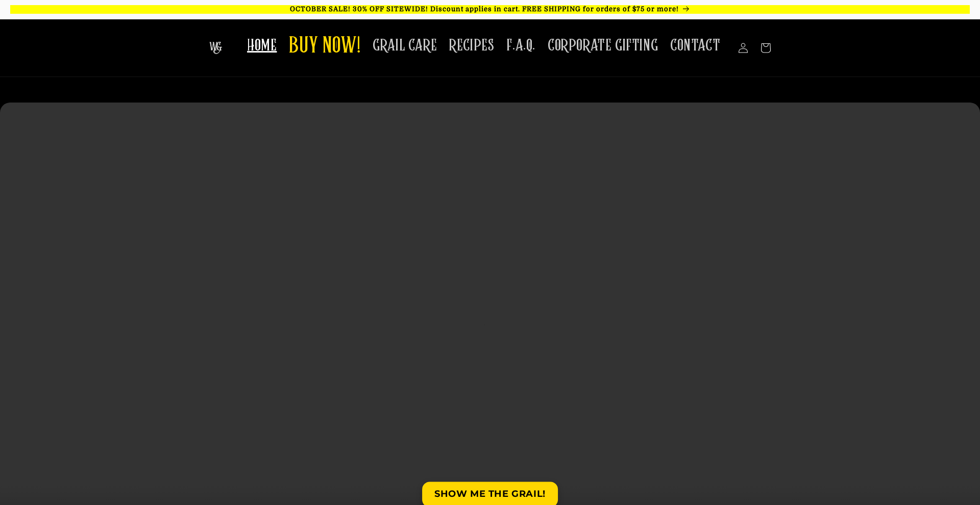  I want to click on span: BUY NOW!, so click(324, 46).